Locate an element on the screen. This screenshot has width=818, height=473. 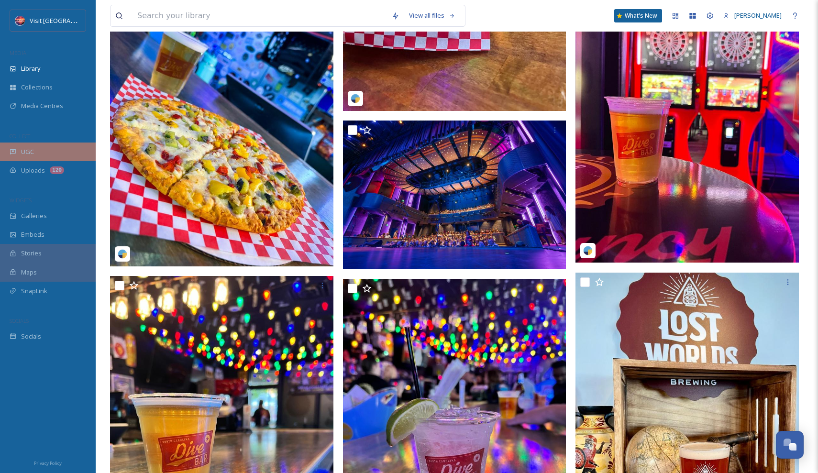
span: MEDIA is located at coordinates (18, 53).